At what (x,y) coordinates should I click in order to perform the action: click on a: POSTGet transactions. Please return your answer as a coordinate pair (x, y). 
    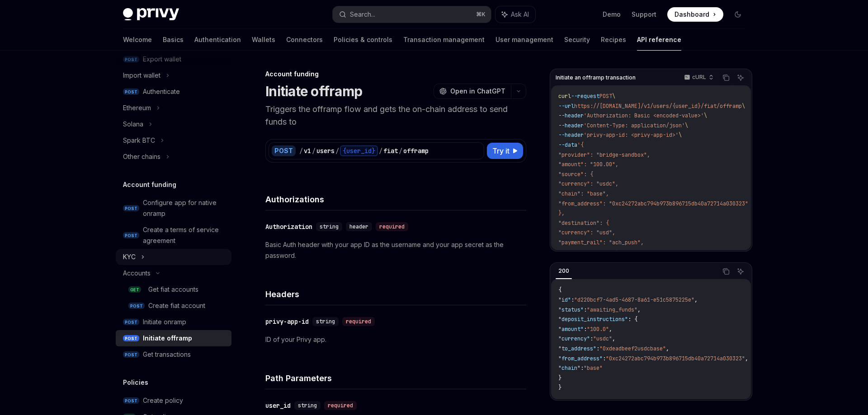
    Looking at the image, I should click on (173, 355).